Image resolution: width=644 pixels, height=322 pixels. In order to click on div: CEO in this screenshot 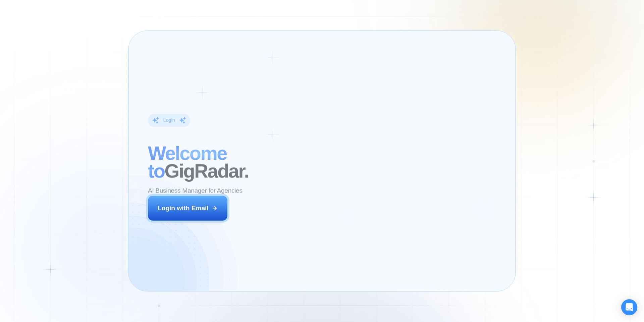, I will do `click(372, 219)`.